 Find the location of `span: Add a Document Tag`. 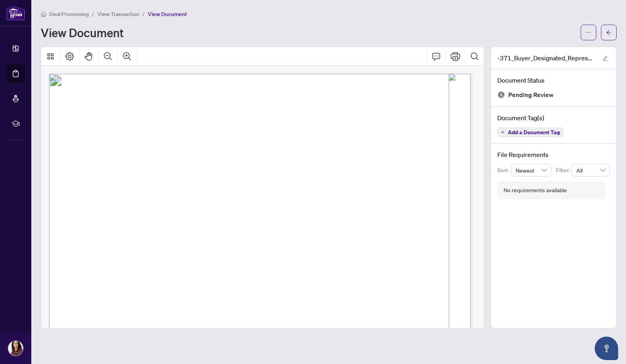

span: Add a Document Tag is located at coordinates (534, 132).